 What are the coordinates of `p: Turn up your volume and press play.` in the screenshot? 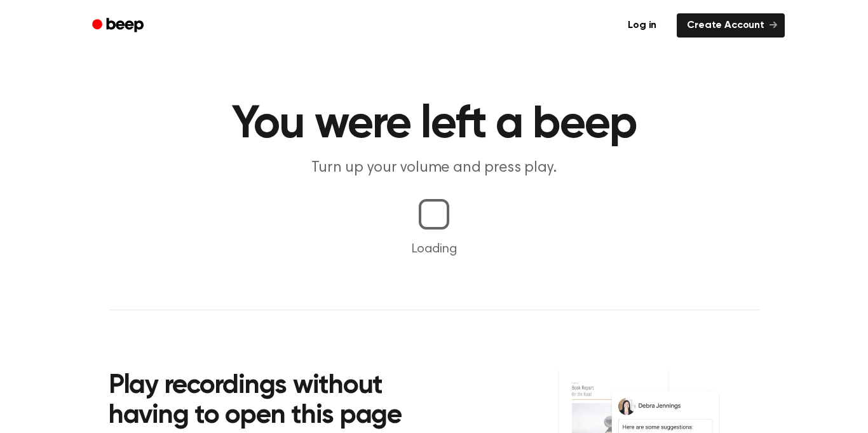 It's located at (434, 168).